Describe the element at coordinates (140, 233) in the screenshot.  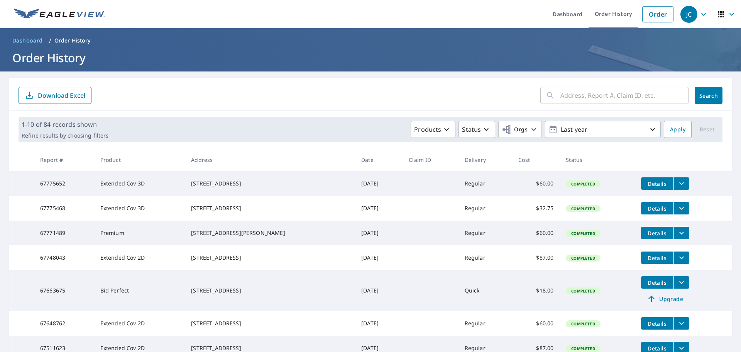
I see `td: Premium` at that location.